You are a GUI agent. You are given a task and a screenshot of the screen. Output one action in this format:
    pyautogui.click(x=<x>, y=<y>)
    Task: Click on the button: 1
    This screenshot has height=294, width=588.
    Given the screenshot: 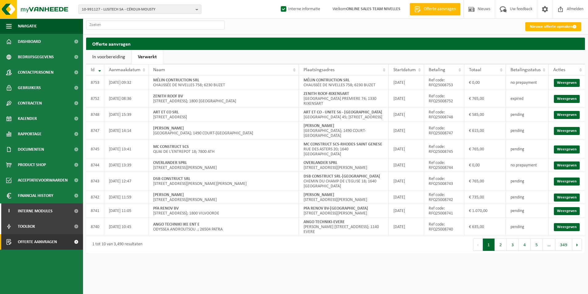 What is the action you would take?
    pyautogui.click(x=489, y=244)
    